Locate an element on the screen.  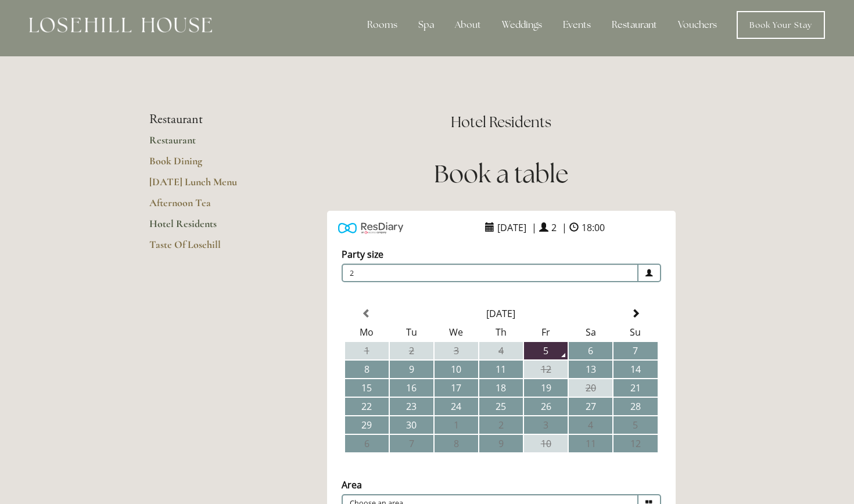
div: Spa is located at coordinates (426, 25).